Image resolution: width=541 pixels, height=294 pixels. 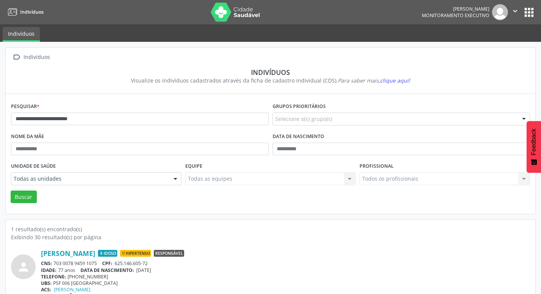 What do you see at coordinates (534, 142) in the screenshot?
I see `span: Feedback` at bounding box center [534, 142].